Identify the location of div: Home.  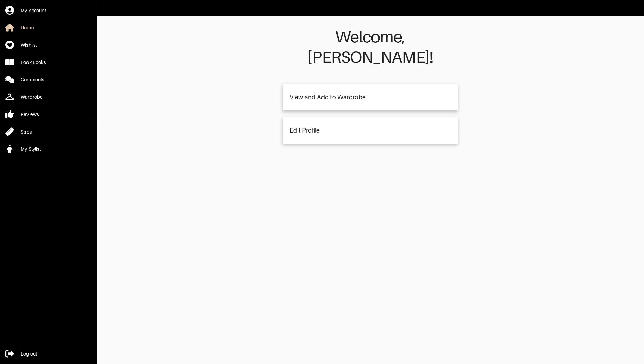
(27, 28).